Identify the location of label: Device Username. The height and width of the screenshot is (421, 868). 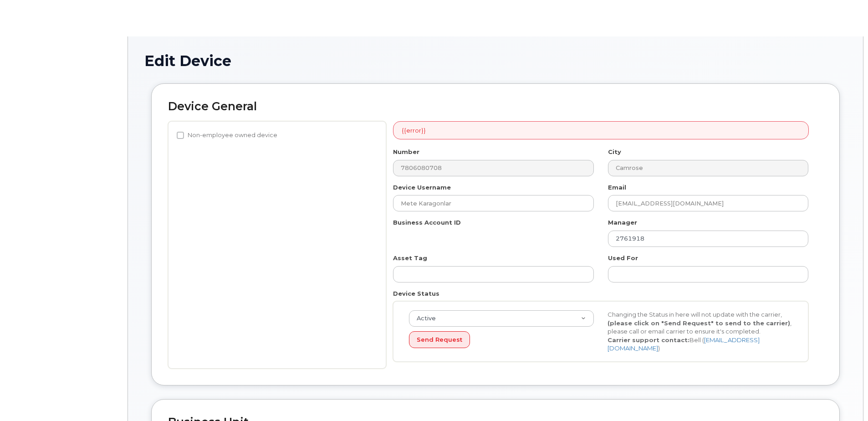
(422, 187).